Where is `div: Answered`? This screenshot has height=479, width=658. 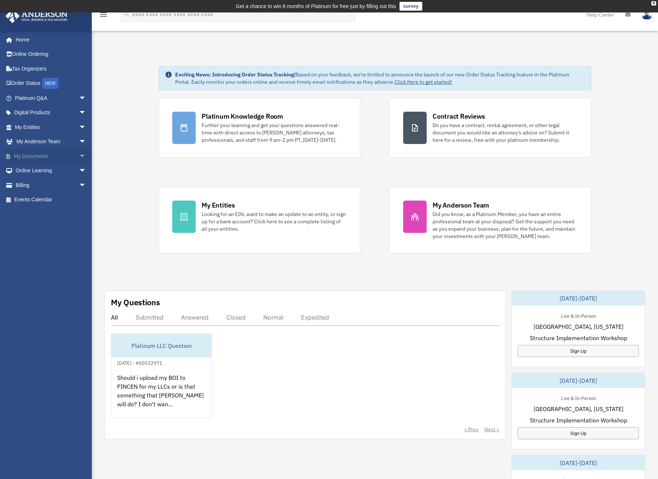
div: Answered is located at coordinates (195, 317).